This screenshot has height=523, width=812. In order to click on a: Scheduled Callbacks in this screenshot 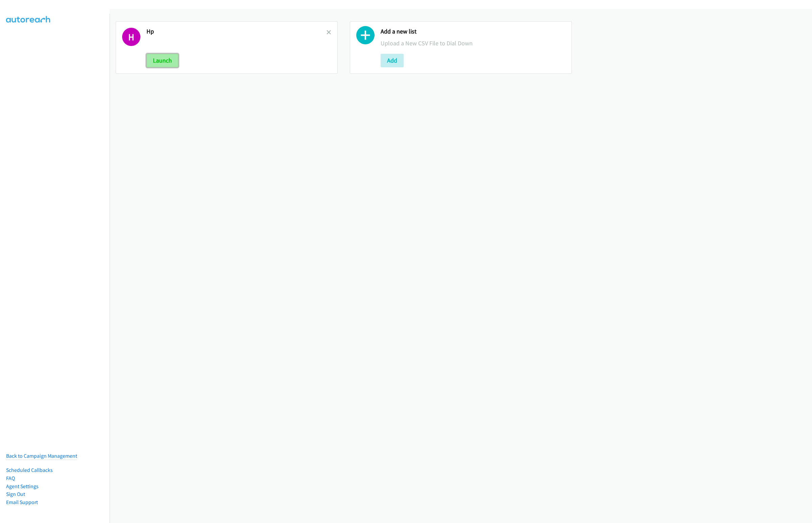, I will do `click(30, 470)`.